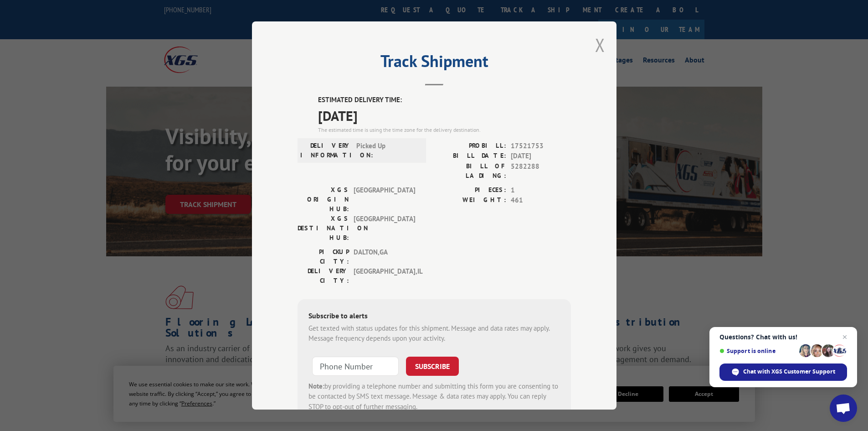 The image size is (868, 431). Describe the element at coordinates (757, 351) in the screenshot. I see `span: Support is online` at that location.